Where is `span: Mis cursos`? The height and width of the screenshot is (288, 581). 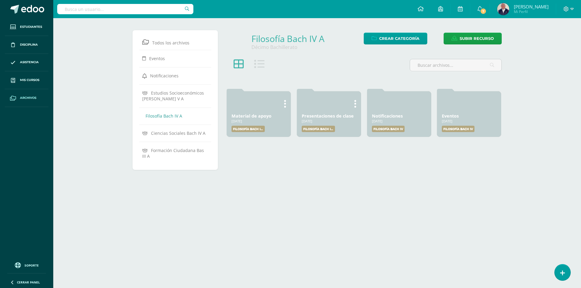 span: Mis cursos is located at coordinates (30, 80).